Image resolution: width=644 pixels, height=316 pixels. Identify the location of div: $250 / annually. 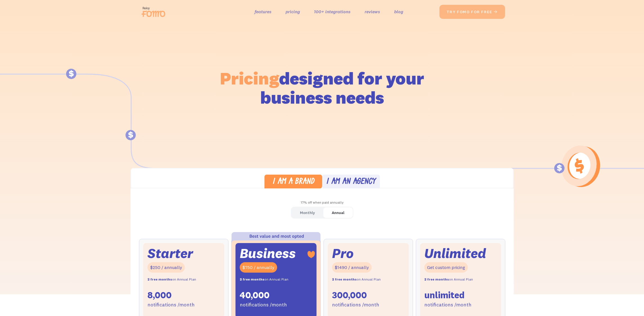
(166, 267).